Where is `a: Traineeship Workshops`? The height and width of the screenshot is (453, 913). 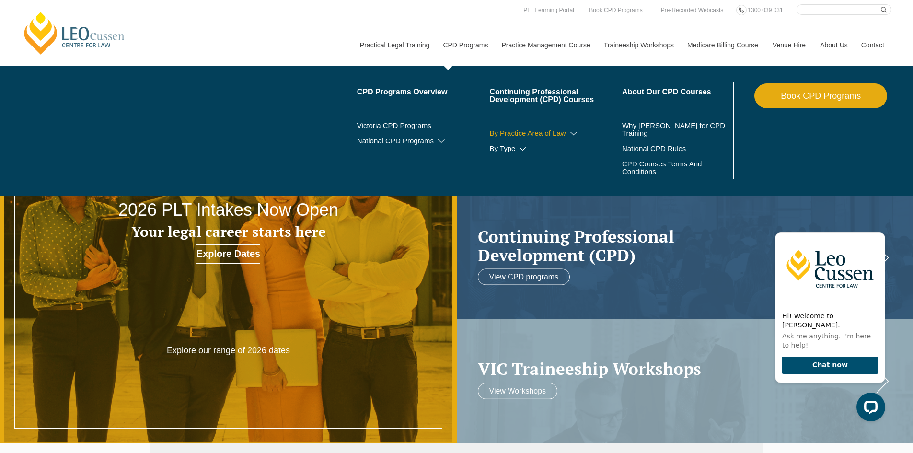 a: Traineeship Workshops is located at coordinates (638, 45).